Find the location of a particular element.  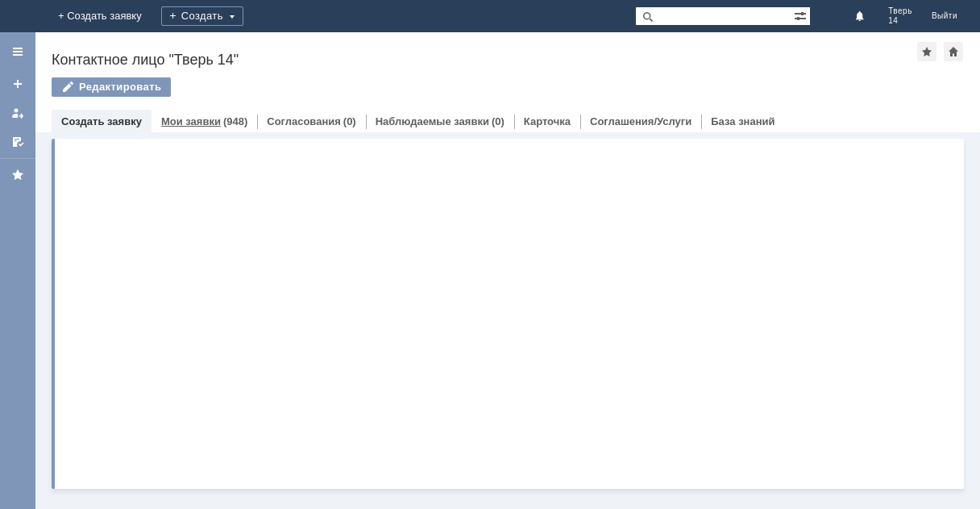

span: Тверь is located at coordinates (901, 11).